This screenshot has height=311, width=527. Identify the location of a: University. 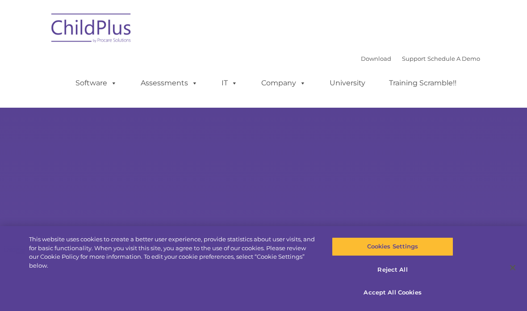
(348, 83).